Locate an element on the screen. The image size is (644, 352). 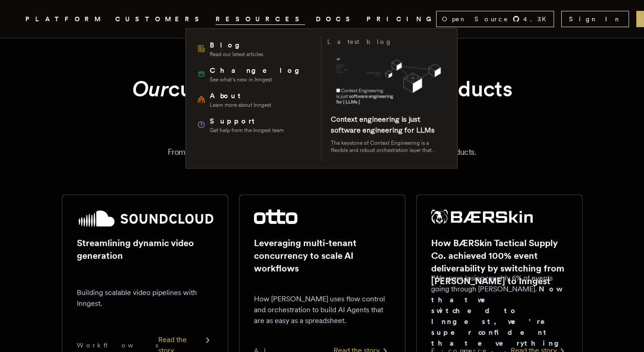
img: Otto is located at coordinates (276, 217).